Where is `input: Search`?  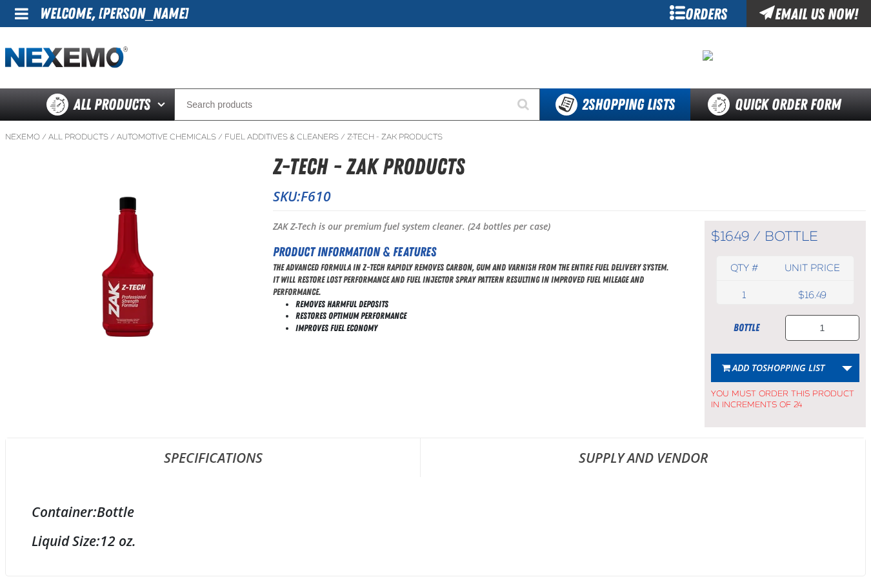
input: Search is located at coordinates (357, 105).